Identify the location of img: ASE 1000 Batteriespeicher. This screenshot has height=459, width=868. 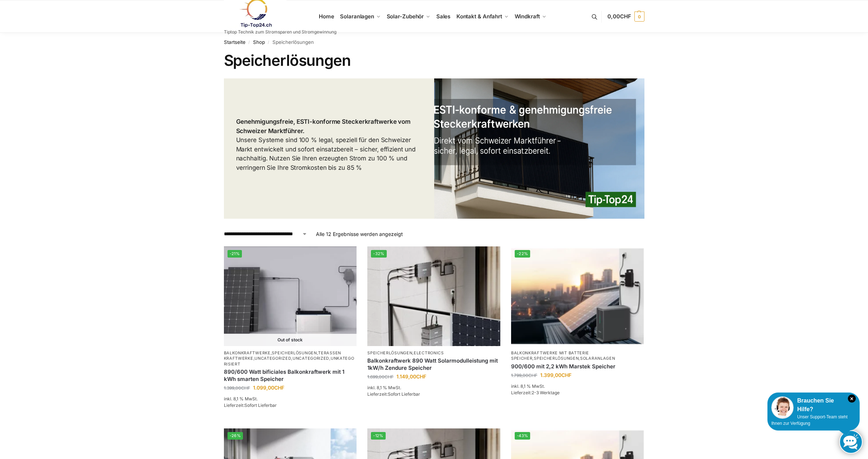
(291, 296).